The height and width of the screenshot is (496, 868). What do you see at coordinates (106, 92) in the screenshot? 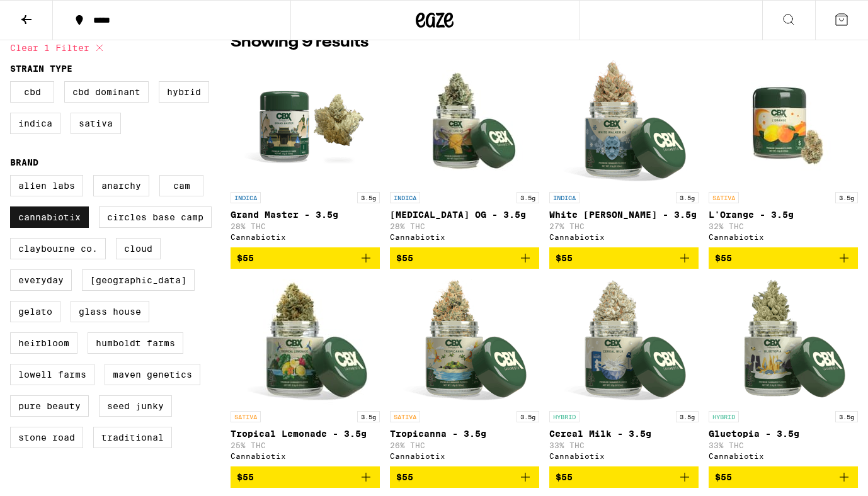
I see `label: CBD Dominant` at bounding box center [106, 92].